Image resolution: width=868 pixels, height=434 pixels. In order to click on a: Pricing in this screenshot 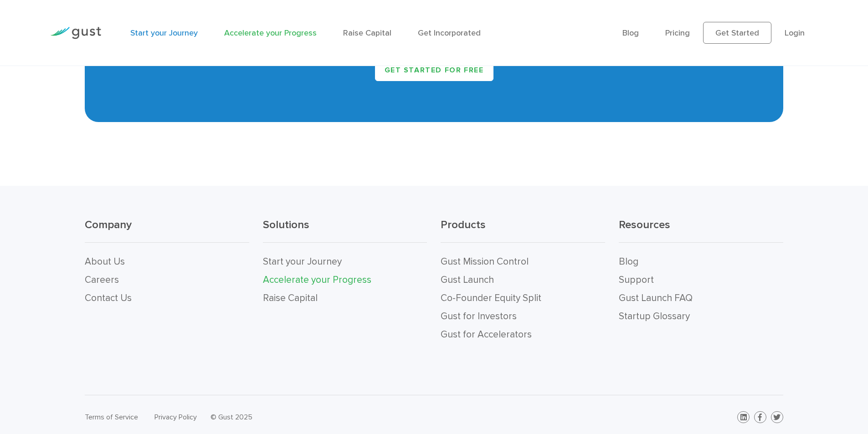, I will do `click(677, 33)`.